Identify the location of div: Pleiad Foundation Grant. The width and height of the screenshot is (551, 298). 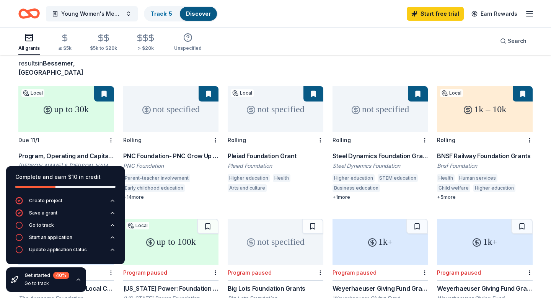
(275, 156).